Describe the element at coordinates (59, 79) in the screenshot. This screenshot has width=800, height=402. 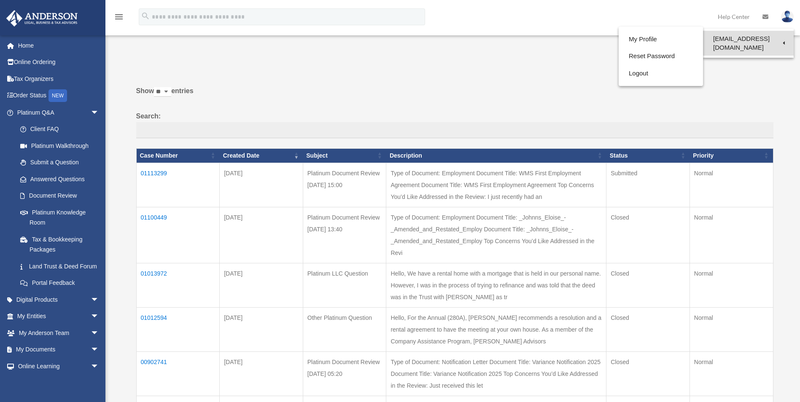
I see `a: Tax Organizers` at that location.